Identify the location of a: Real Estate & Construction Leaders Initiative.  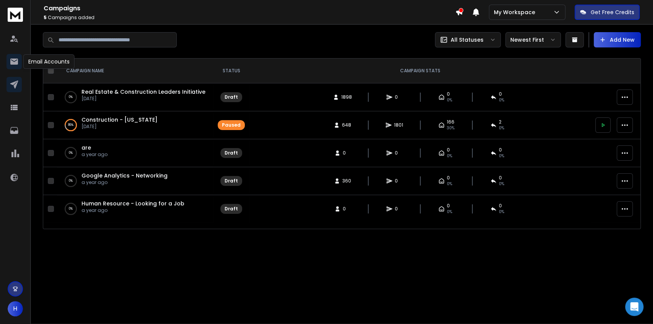
(144, 92).